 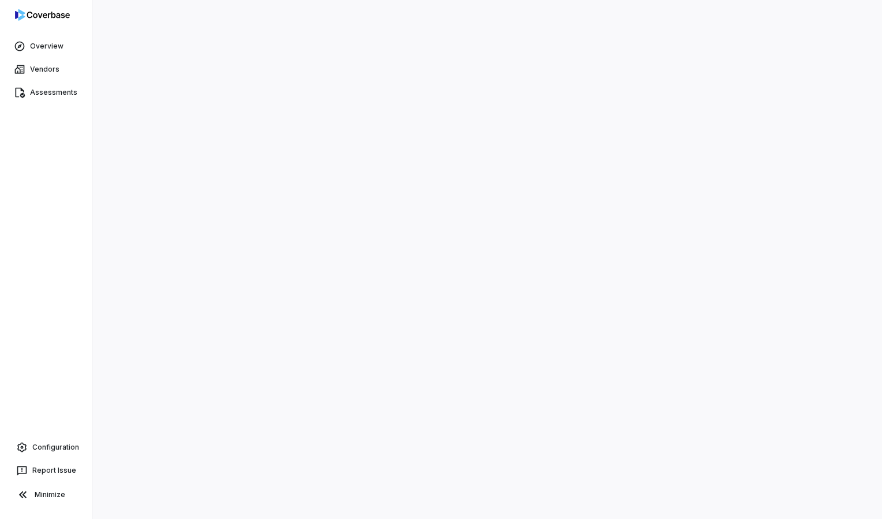 What do you see at coordinates (47, 46) in the screenshot?
I see `span: Overview` at bounding box center [47, 46].